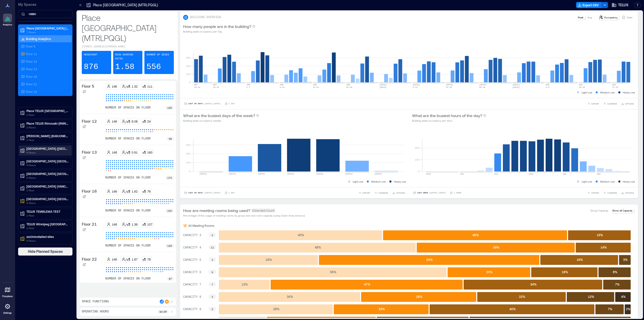 Image resolution: width=644 pixels, height=320 pixels. What do you see at coordinates (483, 87) in the screenshot?
I see `text: 20-26` at bounding box center [483, 87].